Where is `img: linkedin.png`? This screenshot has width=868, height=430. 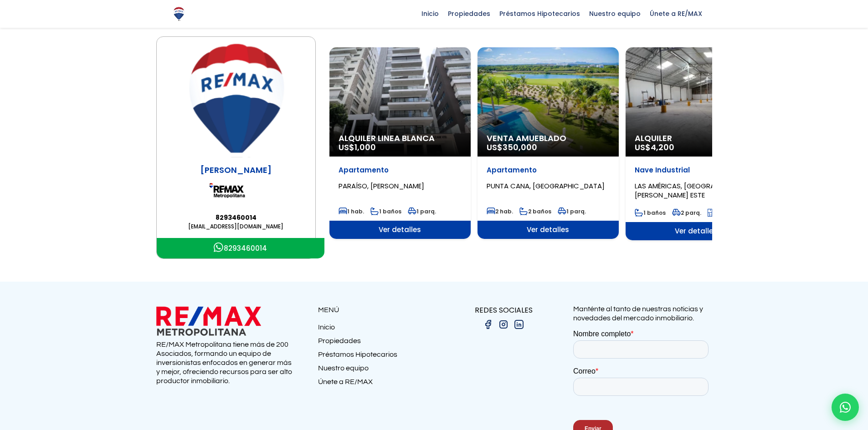
img: linkedin.png is located at coordinates (519, 324).